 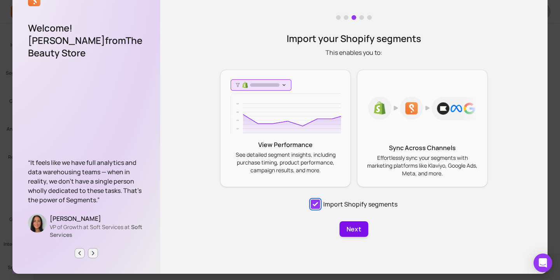 What do you see at coordinates (422, 108) in the screenshot?
I see `img: Shopify Segments Sync` at bounding box center [422, 108].